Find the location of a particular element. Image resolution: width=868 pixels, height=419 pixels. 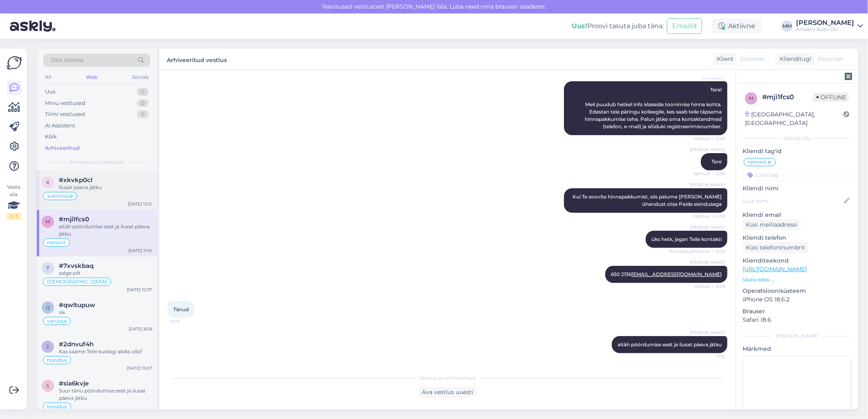

b: Uus! is located at coordinates (579, 26).